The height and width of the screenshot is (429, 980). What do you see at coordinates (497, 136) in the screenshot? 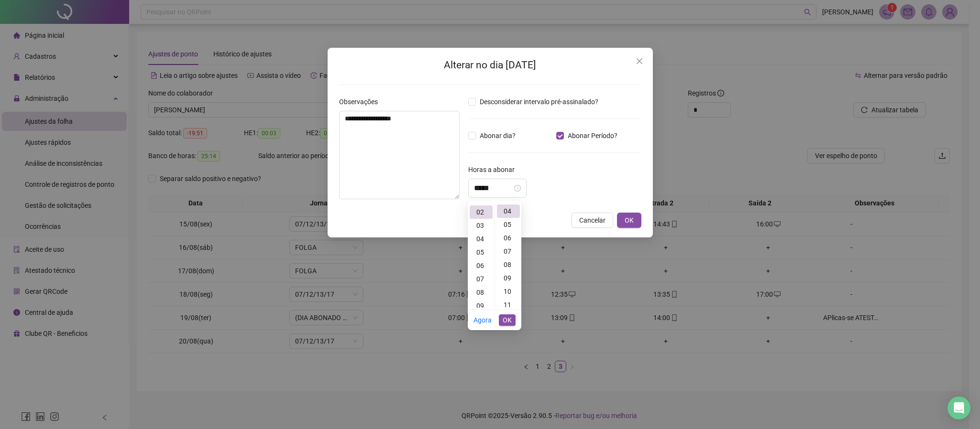
I see `span: Abonar dia?` at bounding box center [497, 136].